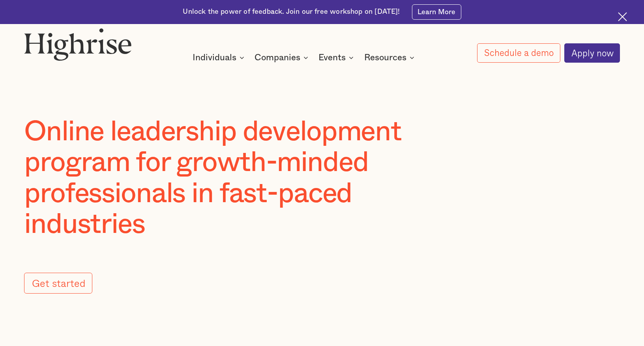  What do you see at coordinates (592, 53) in the screenshot?
I see `a: Apply now` at bounding box center [592, 53].